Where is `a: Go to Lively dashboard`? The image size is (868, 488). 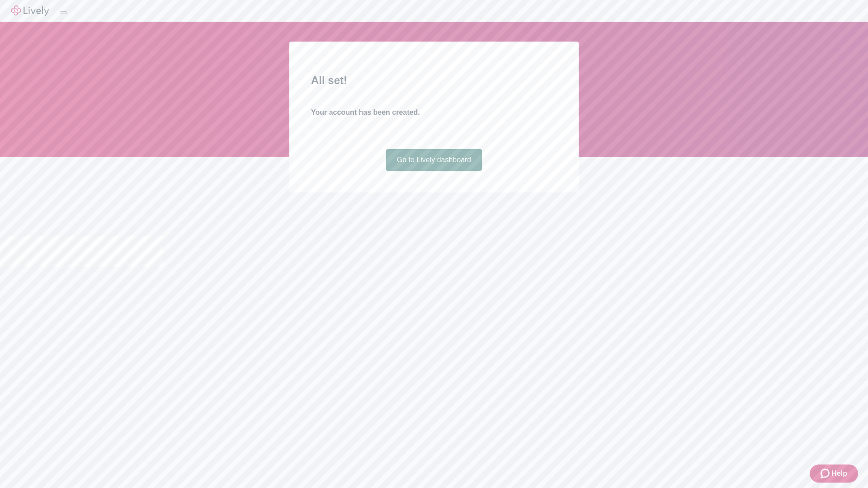 a: Go to Lively dashboard is located at coordinates (434, 160).